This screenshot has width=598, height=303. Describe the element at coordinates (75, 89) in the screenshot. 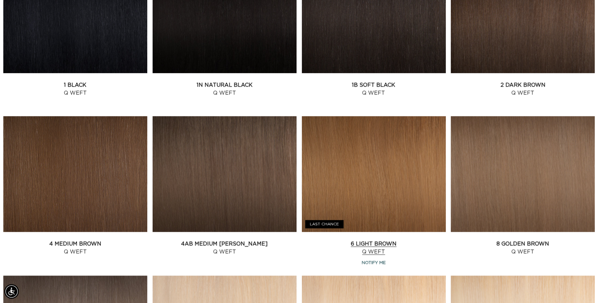

I see `a: 1 Black Q Weft` at that location.